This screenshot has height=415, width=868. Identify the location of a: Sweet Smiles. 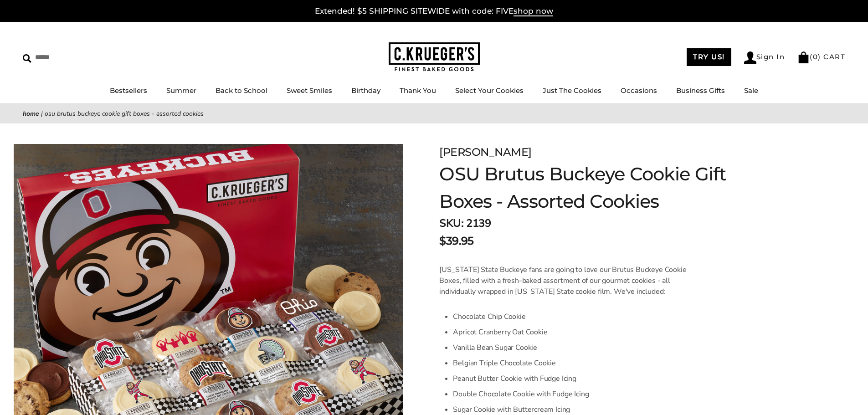
(309, 90).